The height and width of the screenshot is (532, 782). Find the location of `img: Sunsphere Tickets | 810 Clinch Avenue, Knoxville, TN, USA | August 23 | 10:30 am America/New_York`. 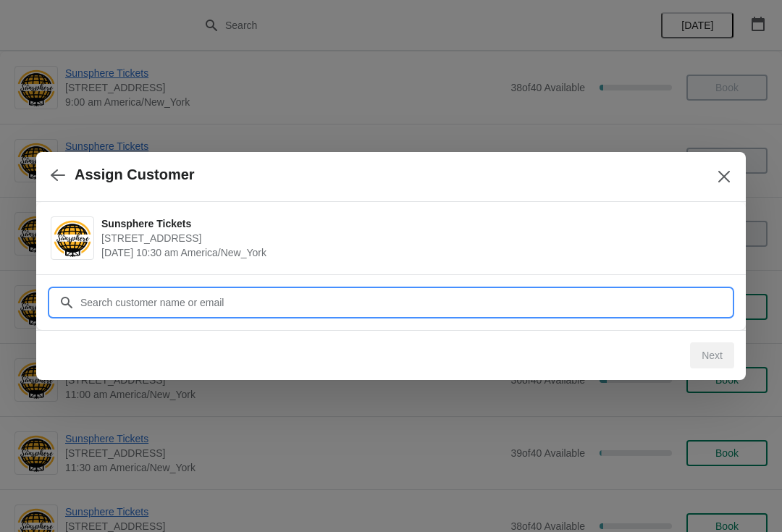

img: Sunsphere Tickets | 810 Clinch Avenue, Knoxville, TN, USA | August 23 | 10:30 am America/New_York is located at coordinates (72, 238).